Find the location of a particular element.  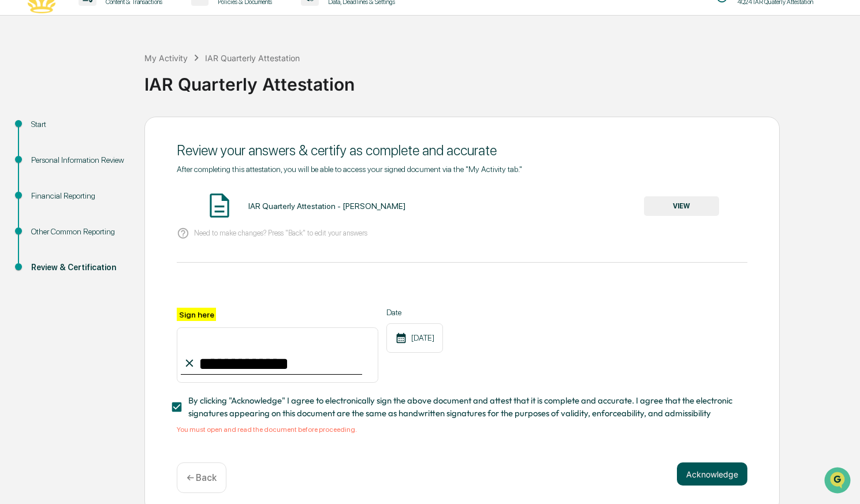

span: After completing this attestation, you will be able to access your signed document via the "My Ac... is located at coordinates (349, 169).